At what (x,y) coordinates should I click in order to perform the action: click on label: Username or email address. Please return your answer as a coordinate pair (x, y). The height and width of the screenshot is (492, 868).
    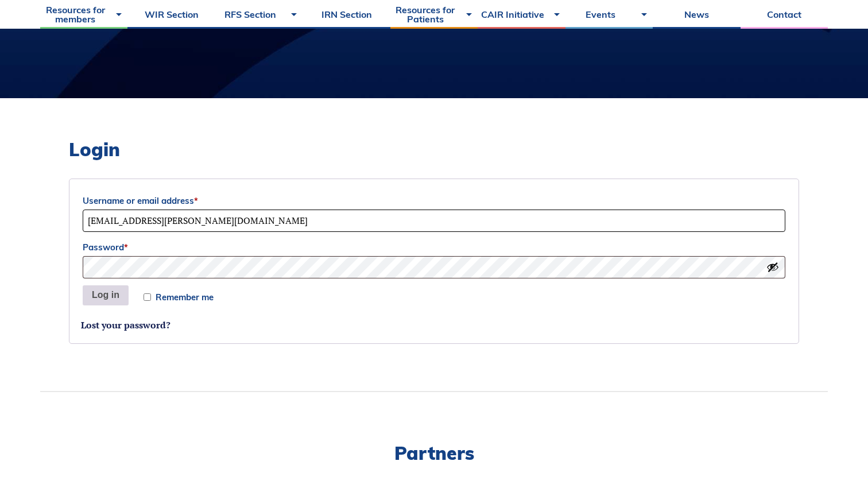
    Looking at the image, I should click on (434, 201).